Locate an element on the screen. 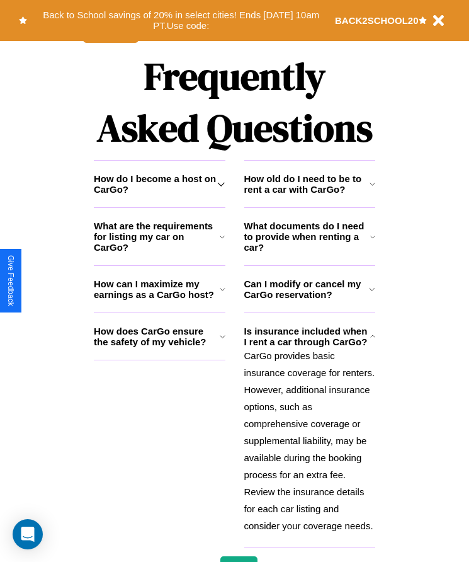 The width and height of the screenshot is (469, 562). h3: What are the requirements for listing my car on CarGo? is located at coordinates (157, 236).